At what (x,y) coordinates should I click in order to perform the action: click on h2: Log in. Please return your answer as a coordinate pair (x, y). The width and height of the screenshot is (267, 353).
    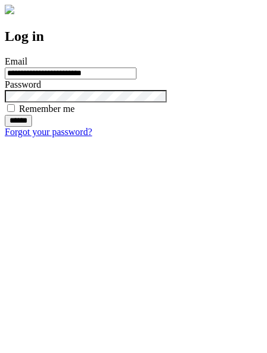
    Looking at the image, I should click on (133, 36).